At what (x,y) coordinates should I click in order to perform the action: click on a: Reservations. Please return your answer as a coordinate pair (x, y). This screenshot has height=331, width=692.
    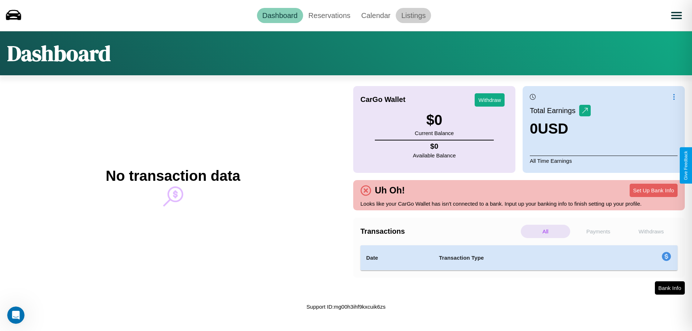
    Looking at the image, I should click on (329, 15).